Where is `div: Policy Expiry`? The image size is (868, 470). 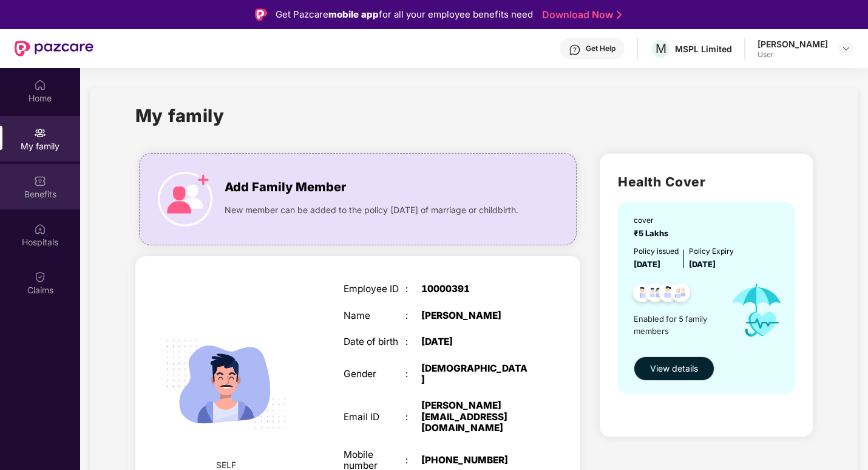
div: Policy Expiry is located at coordinates (711, 251).